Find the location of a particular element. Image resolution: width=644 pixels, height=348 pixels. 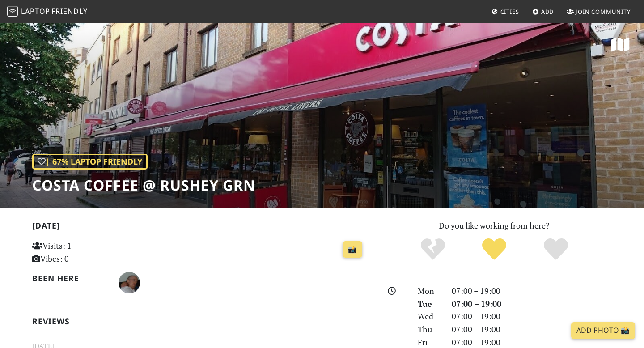

a: LaptopFriendly LaptopFriendly is located at coordinates (48, 11).